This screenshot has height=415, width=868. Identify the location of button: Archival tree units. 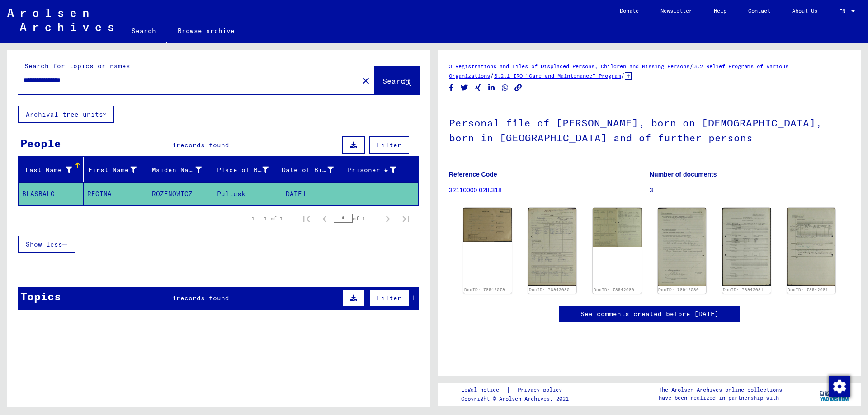
(66, 114).